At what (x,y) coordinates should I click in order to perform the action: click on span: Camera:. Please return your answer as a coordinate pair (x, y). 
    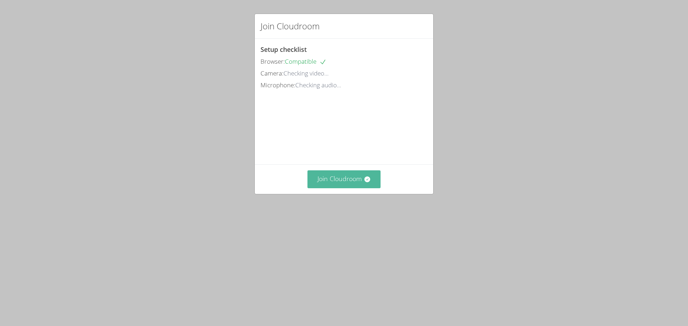
    Looking at the image, I should click on (272, 73).